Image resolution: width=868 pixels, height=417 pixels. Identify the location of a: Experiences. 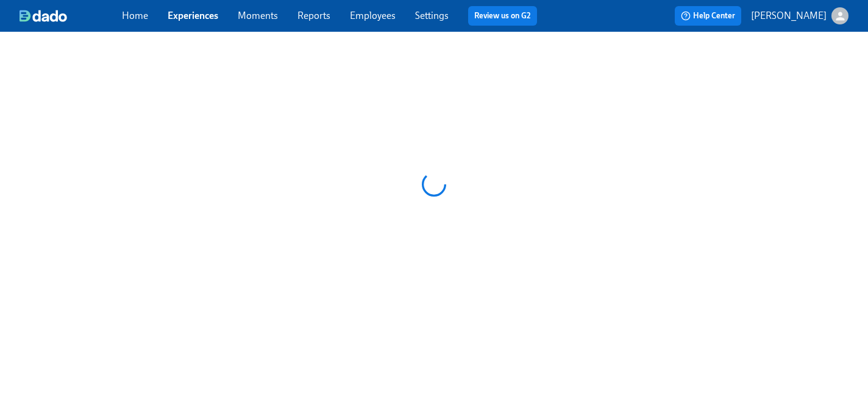
(193, 15).